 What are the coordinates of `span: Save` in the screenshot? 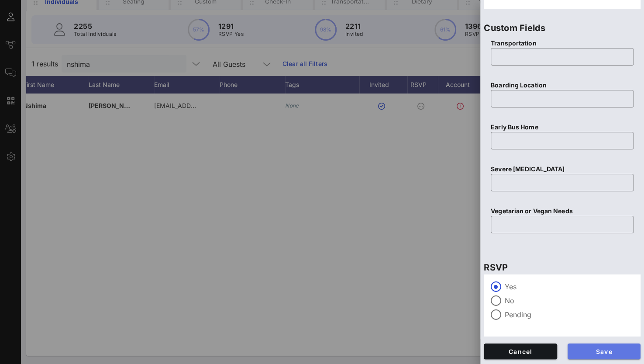 It's located at (604, 351).